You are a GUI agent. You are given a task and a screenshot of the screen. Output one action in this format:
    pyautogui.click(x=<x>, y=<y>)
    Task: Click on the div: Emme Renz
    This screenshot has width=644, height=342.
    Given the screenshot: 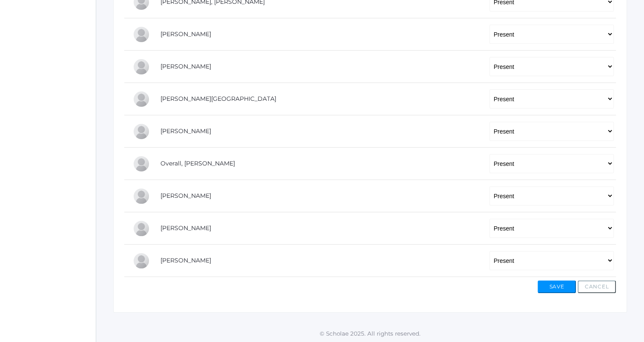 What is the action you would take?
    pyautogui.click(x=141, y=228)
    